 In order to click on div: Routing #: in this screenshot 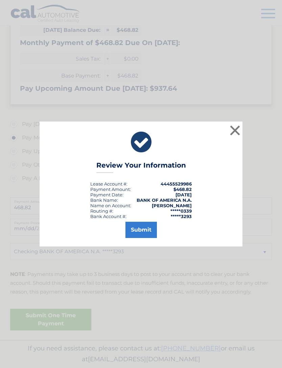, I will do `click(102, 211)`.